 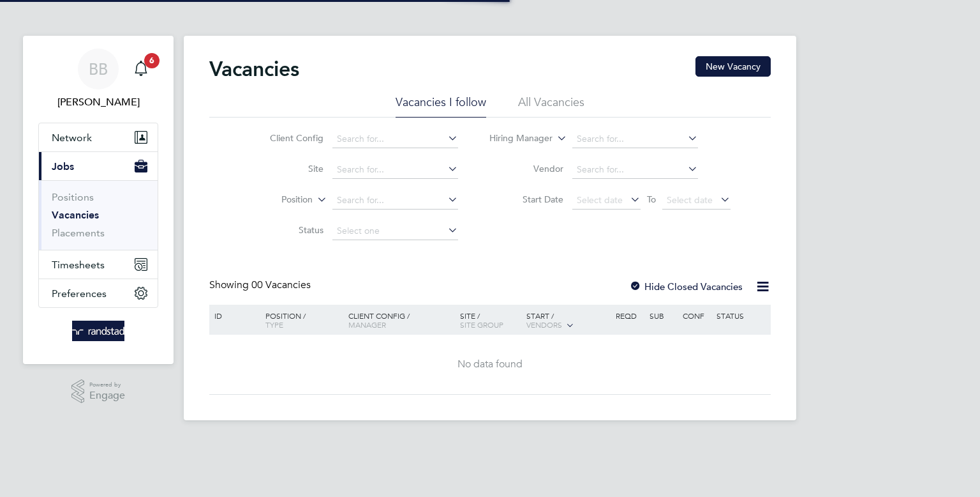 What do you see at coordinates (663, 316) in the screenshot?
I see `div: Sub` at bounding box center [663, 316].